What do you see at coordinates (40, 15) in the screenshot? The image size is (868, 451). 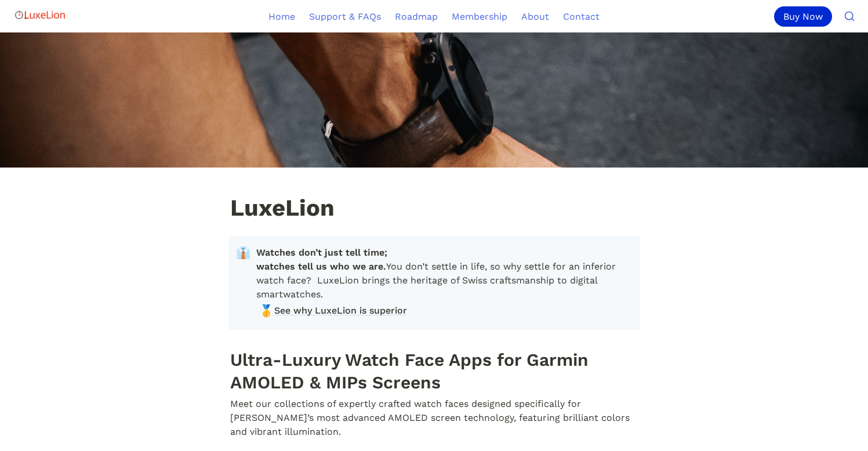 I see `img: Logo` at bounding box center [40, 15].